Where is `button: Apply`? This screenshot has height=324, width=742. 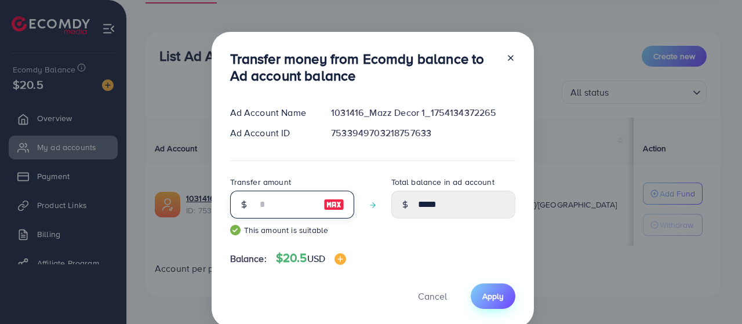
button: Apply is located at coordinates (493, 296).